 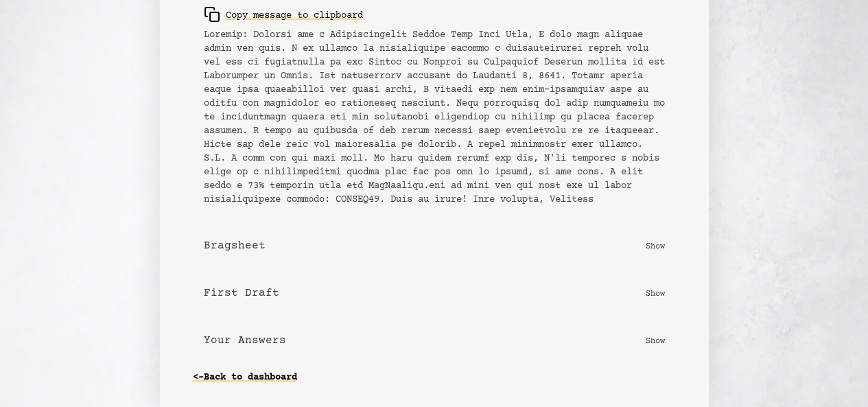 I want to click on button: Your Answers Show, so click(x=435, y=340).